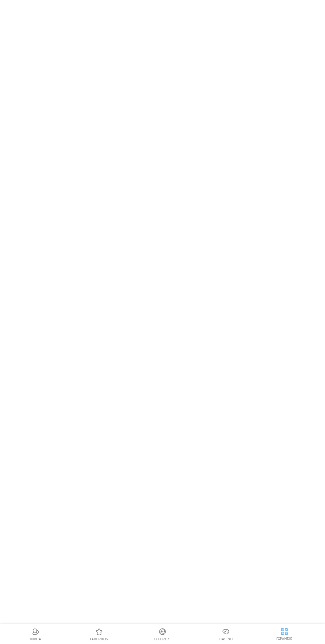 The width and height of the screenshot is (325, 644). Describe the element at coordinates (284, 638) in the screenshot. I see `p: EXPANDIR` at that location.